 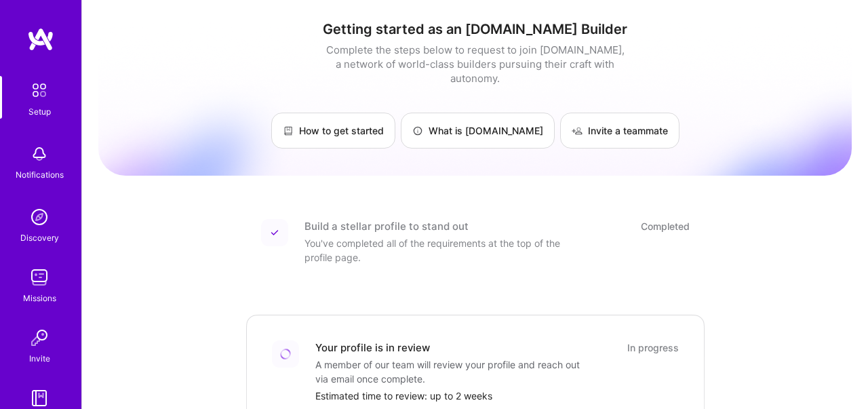 What do you see at coordinates (39, 338) in the screenshot?
I see `img: Invite` at bounding box center [39, 338].